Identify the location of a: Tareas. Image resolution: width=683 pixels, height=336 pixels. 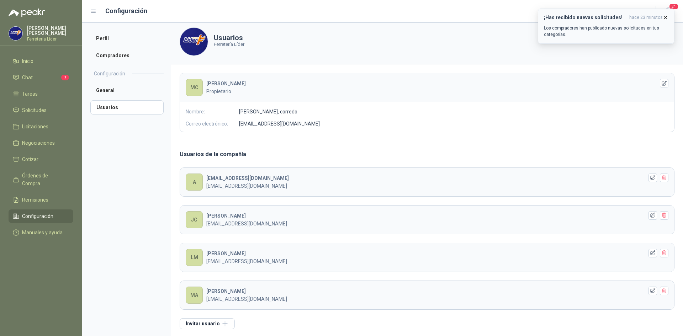
(41, 94).